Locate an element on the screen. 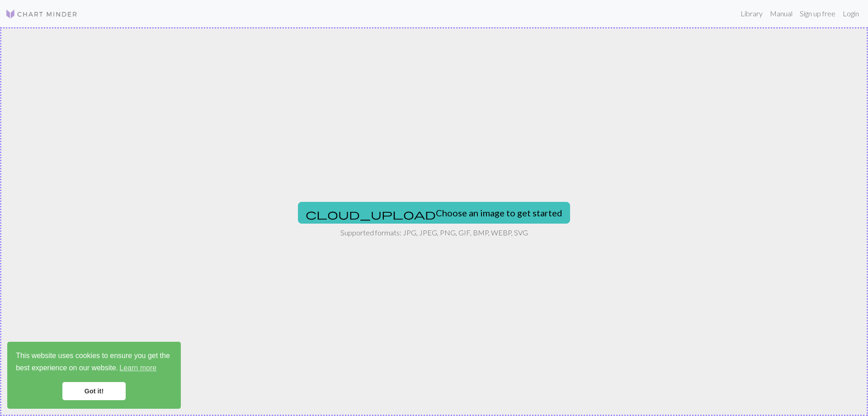 The width and height of the screenshot is (868, 416). button: Choose an image to get started is located at coordinates (434, 213).